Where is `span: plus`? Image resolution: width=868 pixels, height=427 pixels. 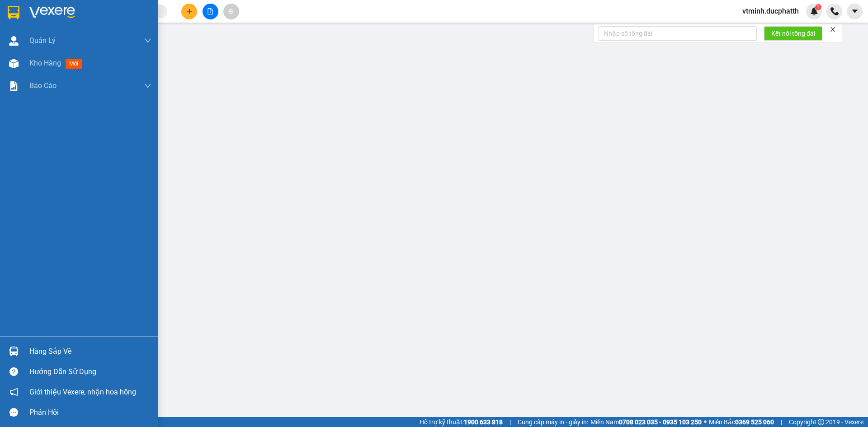 span: plus is located at coordinates (189, 11).